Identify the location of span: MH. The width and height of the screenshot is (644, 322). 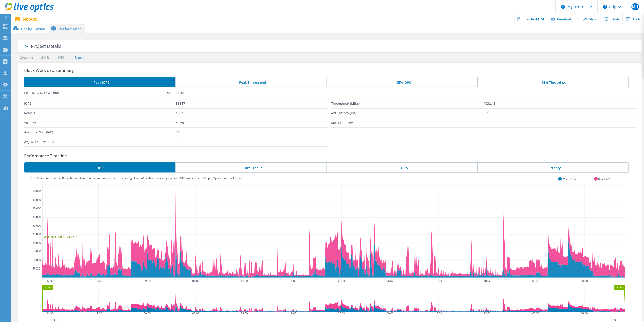
(635, 7).